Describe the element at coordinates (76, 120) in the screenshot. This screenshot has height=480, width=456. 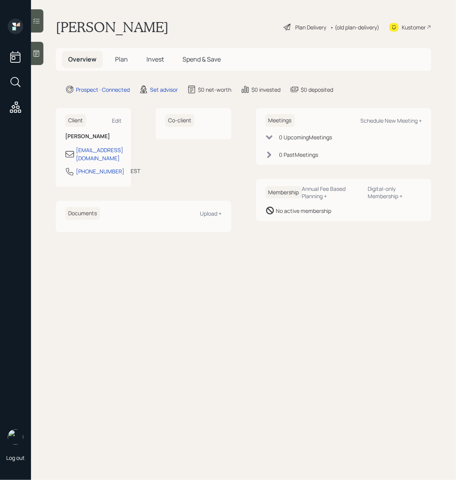
I see `h6: Client` at that location.